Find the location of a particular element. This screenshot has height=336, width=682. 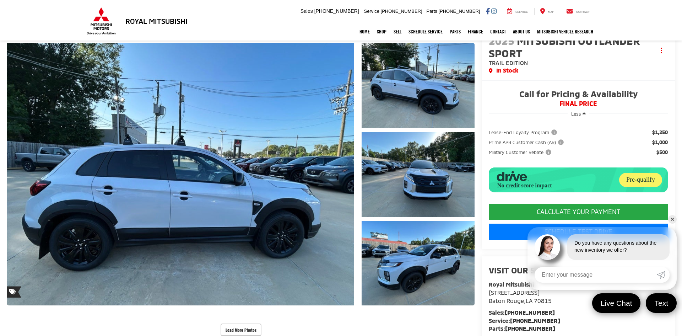

a: Sell is located at coordinates (398, 32).